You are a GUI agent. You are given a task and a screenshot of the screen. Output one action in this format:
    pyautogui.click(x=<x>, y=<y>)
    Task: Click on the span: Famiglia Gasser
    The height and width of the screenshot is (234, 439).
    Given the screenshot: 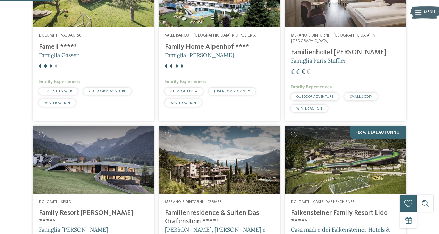 What is the action you would take?
    pyautogui.click(x=59, y=55)
    